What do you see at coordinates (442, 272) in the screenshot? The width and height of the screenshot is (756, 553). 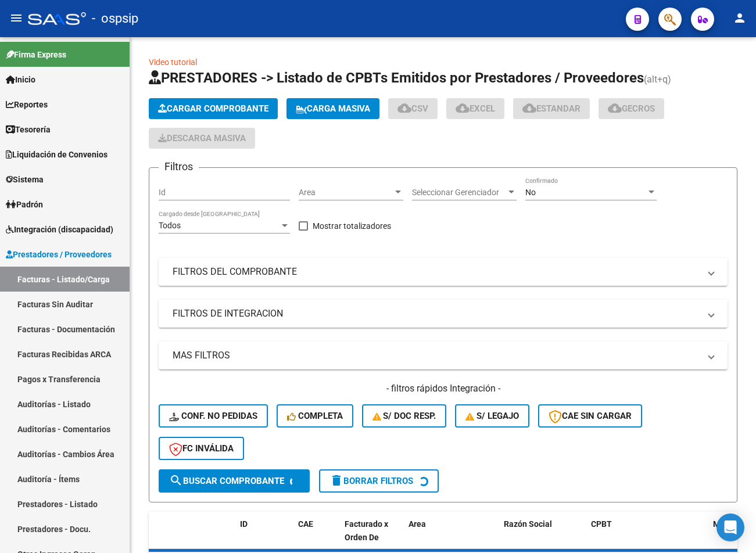 I see `mat-expansion-panel-header: FILTROS DEL COMPROBANTE` at bounding box center [442, 272].